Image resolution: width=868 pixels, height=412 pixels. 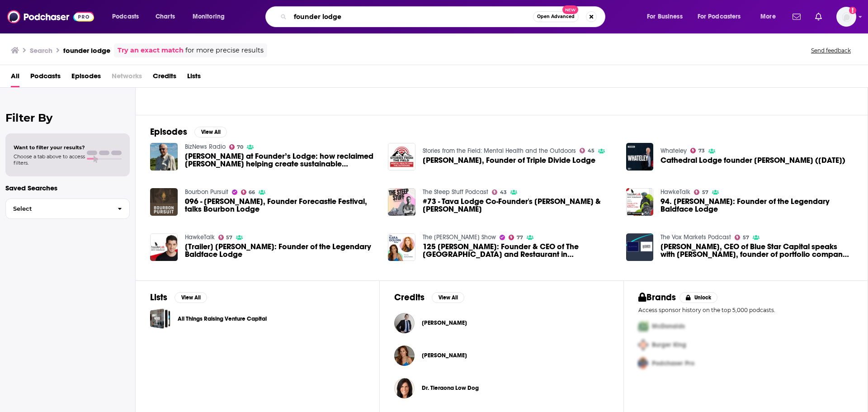 I want to click on a: Dr. Tieraona Low Dog, so click(x=404, y=388).